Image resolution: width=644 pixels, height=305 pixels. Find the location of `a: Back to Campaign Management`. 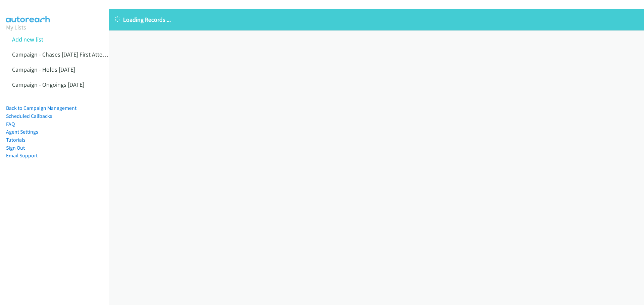

a: Back to Campaign Management is located at coordinates (41, 108).